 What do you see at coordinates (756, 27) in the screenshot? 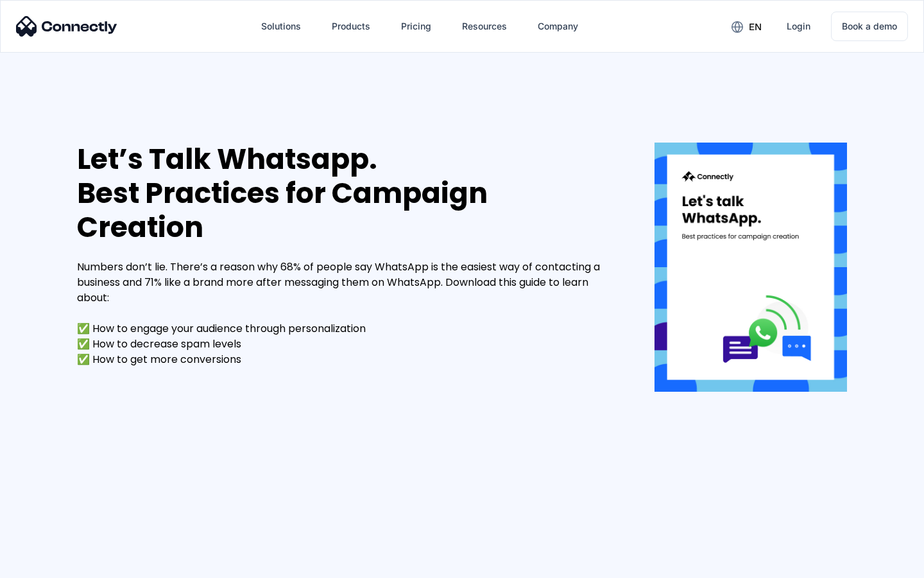
I see `div: en` at bounding box center [756, 27].